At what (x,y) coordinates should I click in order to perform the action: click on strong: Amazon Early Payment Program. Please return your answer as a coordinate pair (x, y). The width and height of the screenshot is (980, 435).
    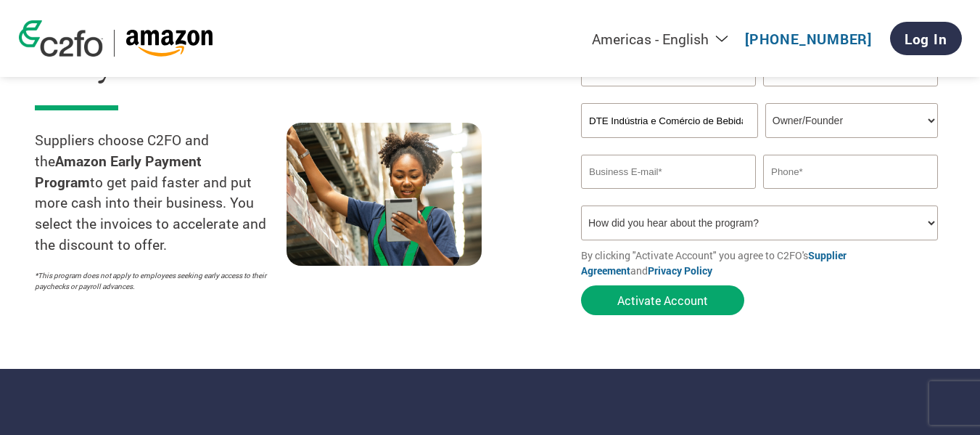
    Looking at the image, I should click on (118, 171).